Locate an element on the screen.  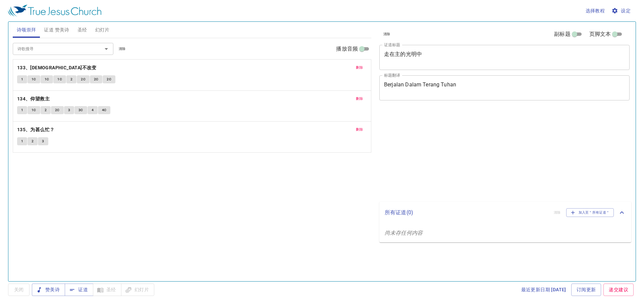
span: 幻灯片 is located at coordinates (102, 30).